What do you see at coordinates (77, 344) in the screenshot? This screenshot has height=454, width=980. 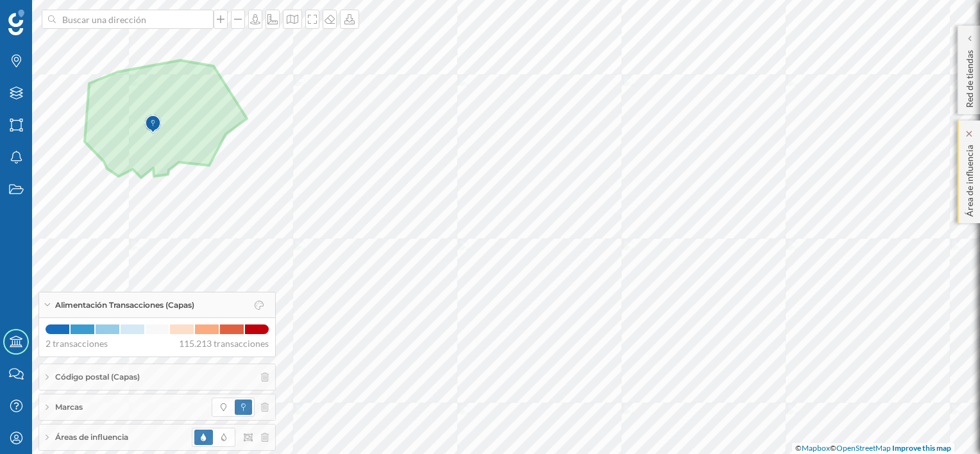 I see `span: 2 transacciones` at bounding box center [77, 344].